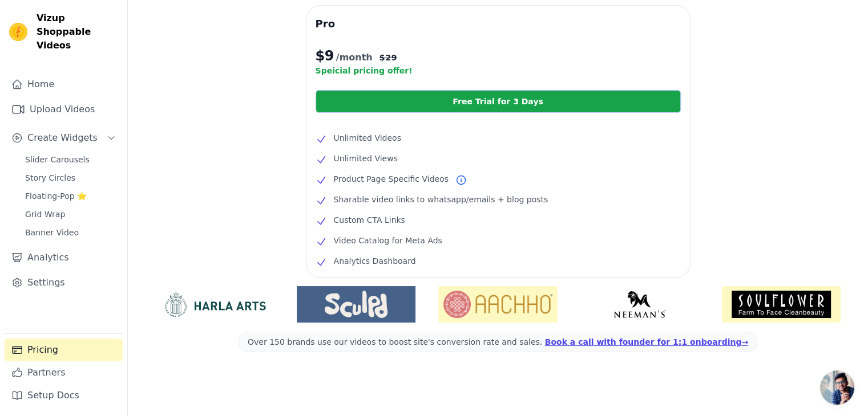 This screenshot has height=416, width=868. I want to click on a: Grid Wrap, so click(70, 214).